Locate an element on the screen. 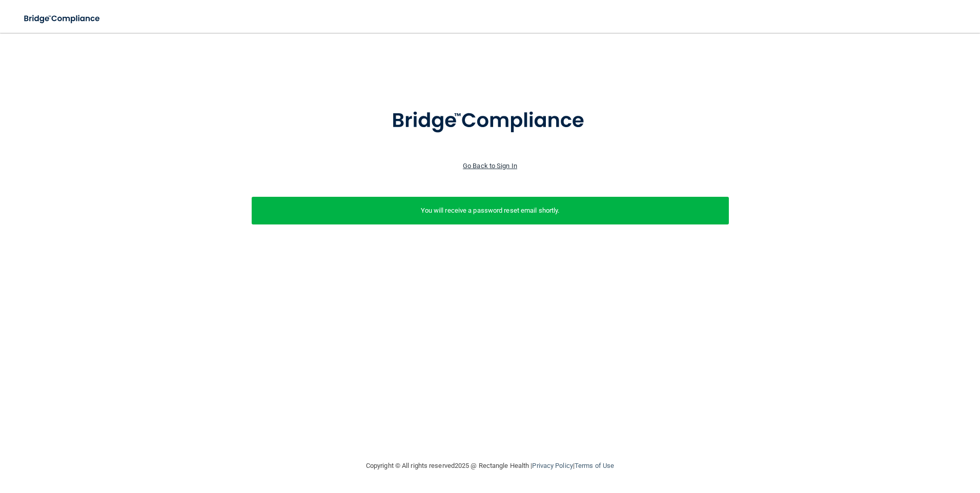 The height and width of the screenshot is (493, 980). a: Terms of Use is located at coordinates (594, 466).